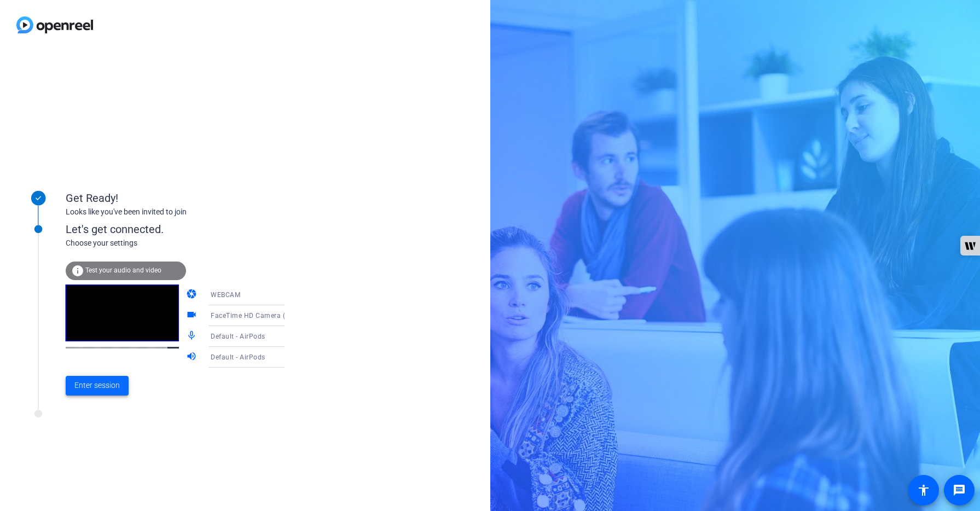 The height and width of the screenshot is (511, 980). I want to click on button: Enter session, so click(97, 386).